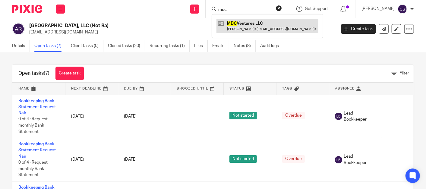 Image resolution: width=426 pixels, height=189 pixels. Describe the element at coordinates (50, 46) in the screenshot. I see `a: Open tasks (7)` at that location.